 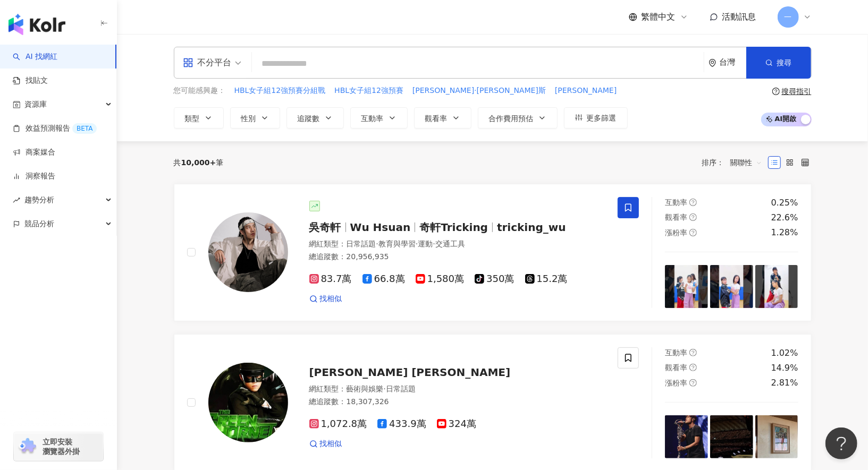 What do you see at coordinates (739, 17) in the screenshot?
I see `span: 活動訊息` at bounding box center [739, 17].